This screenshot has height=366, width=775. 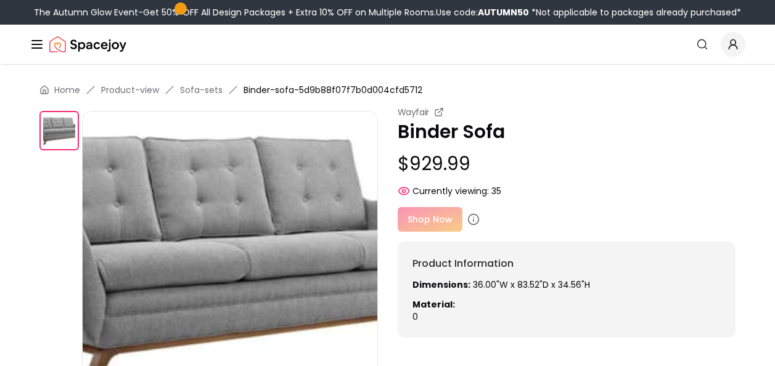 What do you see at coordinates (387, 90) in the screenshot?
I see `nav: breadcrumb` at bounding box center [387, 90].